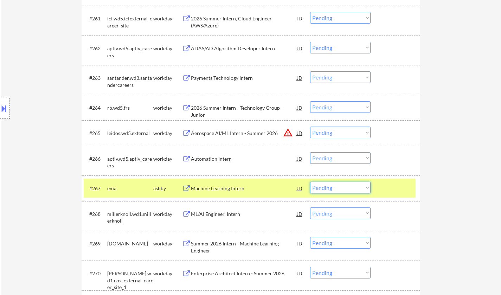  Describe the element at coordinates (288, 132) in the screenshot. I see `button: warning_amber` at that location.